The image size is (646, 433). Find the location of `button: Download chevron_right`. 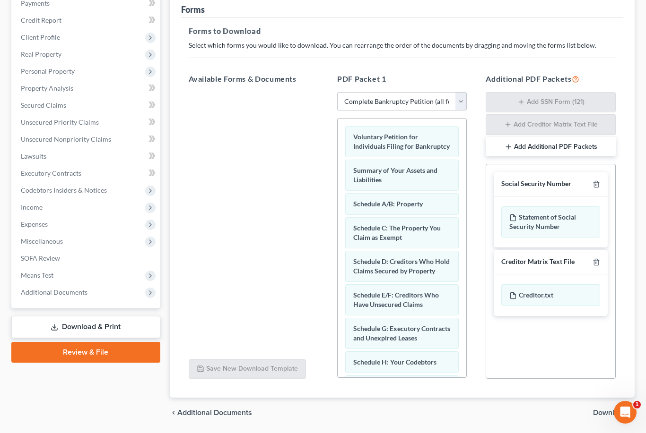

button: Download chevron_right is located at coordinates (614, 413).